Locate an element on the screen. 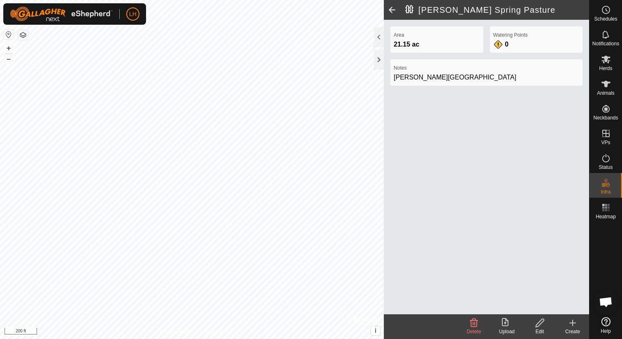 The width and height of the screenshot is (622, 339). a: Help is located at coordinates (606, 325).